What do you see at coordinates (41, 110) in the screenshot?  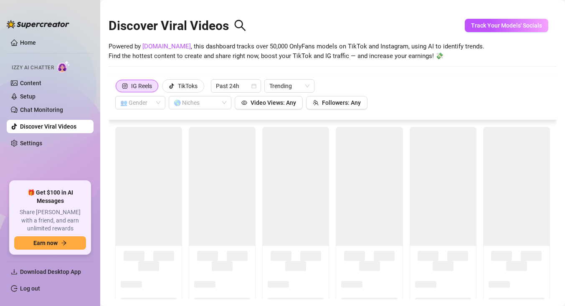 I see `a: Chat Monitoring` at bounding box center [41, 110].